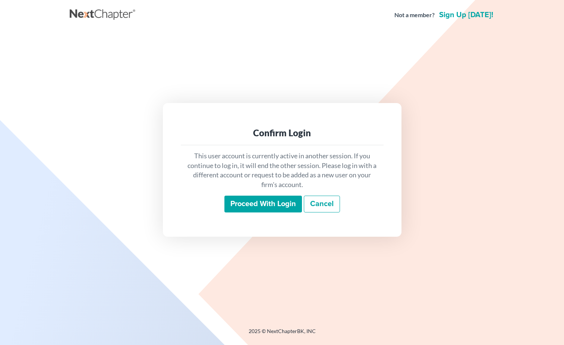 This screenshot has height=345, width=564. Describe the element at coordinates (282, 334) in the screenshot. I see `div: 2025 © NextChapterBK, INC` at that location.